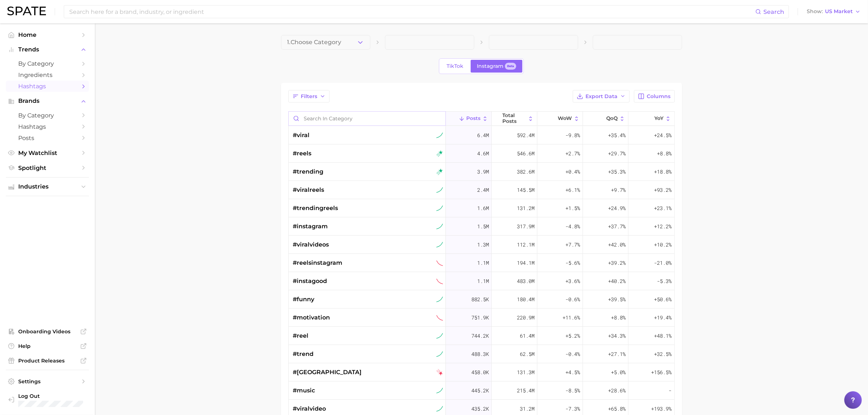 The image size is (868, 415). I want to click on span: Filters, so click(309, 96).